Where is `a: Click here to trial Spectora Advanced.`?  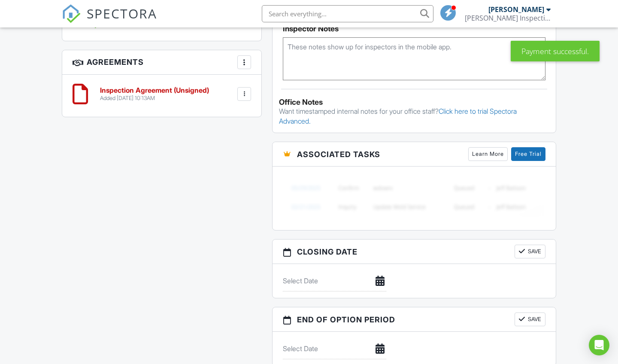
a: Click here to trial Spectora Advanced. is located at coordinates (398, 116).